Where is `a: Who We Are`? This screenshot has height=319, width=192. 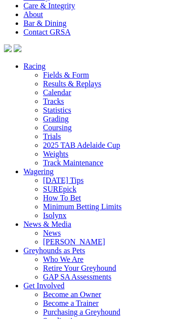 a: Who We Are is located at coordinates (63, 259).